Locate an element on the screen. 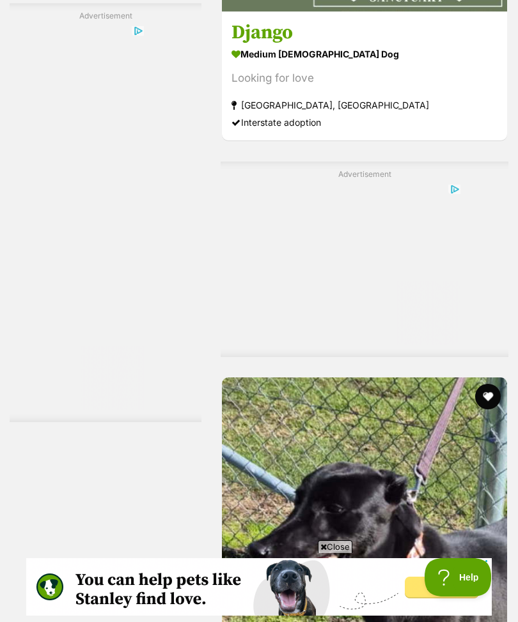 Image resolution: width=518 pixels, height=622 pixels. a: Timezone is located at coordinates (84, 220).